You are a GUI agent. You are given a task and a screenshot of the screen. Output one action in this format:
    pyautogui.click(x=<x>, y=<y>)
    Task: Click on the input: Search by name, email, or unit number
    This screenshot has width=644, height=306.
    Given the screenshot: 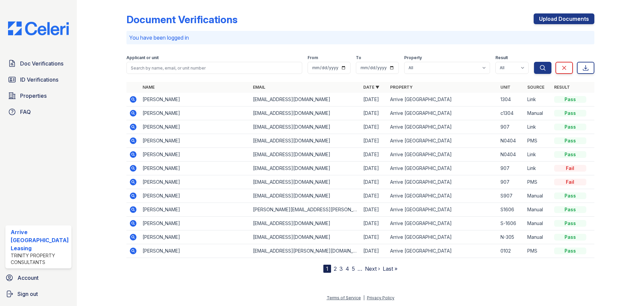 What is the action you would take?
    pyautogui.click(x=214, y=68)
    